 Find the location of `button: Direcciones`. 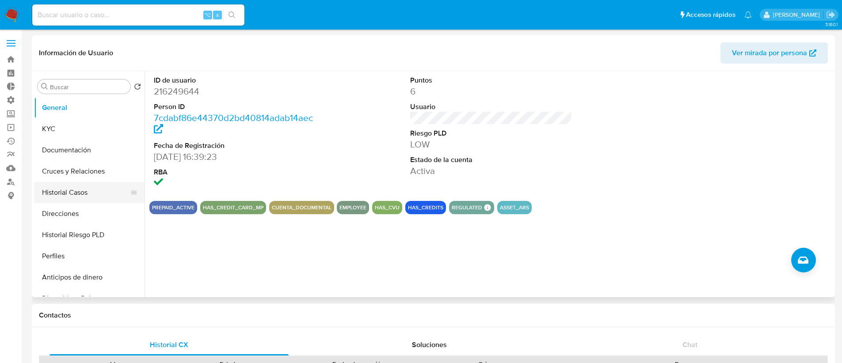

button: Direcciones is located at coordinates (89, 214).